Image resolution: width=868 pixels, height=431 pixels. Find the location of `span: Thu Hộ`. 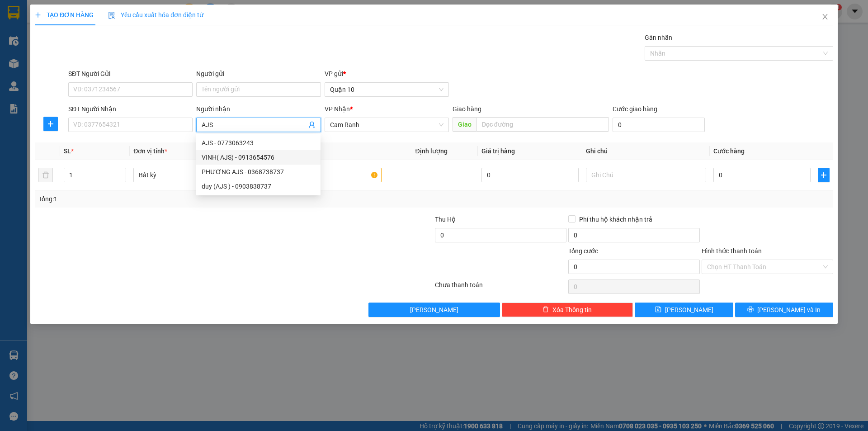

span: Thu Hộ is located at coordinates (445, 219).